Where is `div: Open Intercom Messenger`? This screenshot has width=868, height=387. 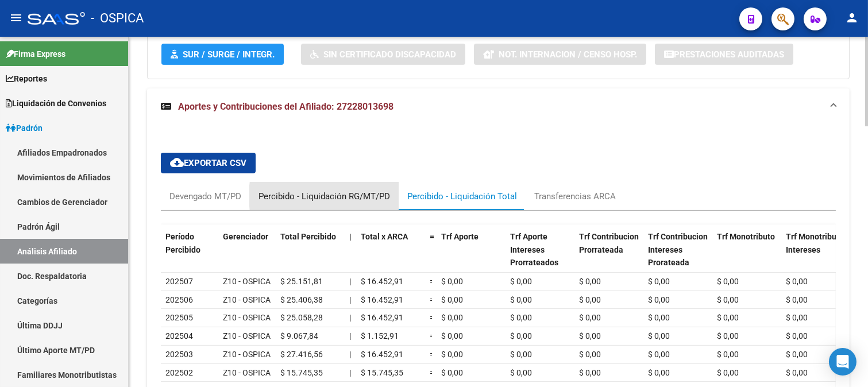 div: Open Intercom Messenger is located at coordinates (843, 362).